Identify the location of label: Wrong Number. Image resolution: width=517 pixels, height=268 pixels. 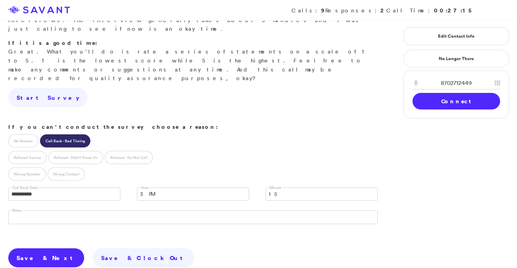
(27, 174).